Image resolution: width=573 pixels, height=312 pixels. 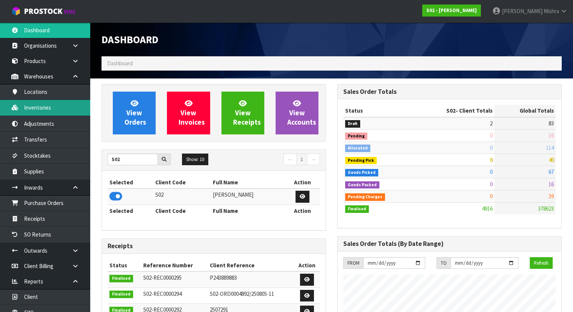 I want to click on h3: Sales Order Totals, so click(x=449, y=92).